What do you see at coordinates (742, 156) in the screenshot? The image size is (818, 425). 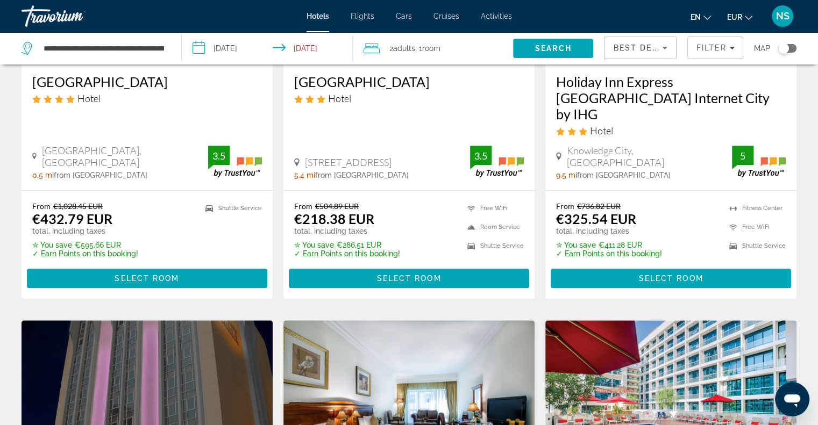 I see `div: 5` at bounding box center [742, 156].